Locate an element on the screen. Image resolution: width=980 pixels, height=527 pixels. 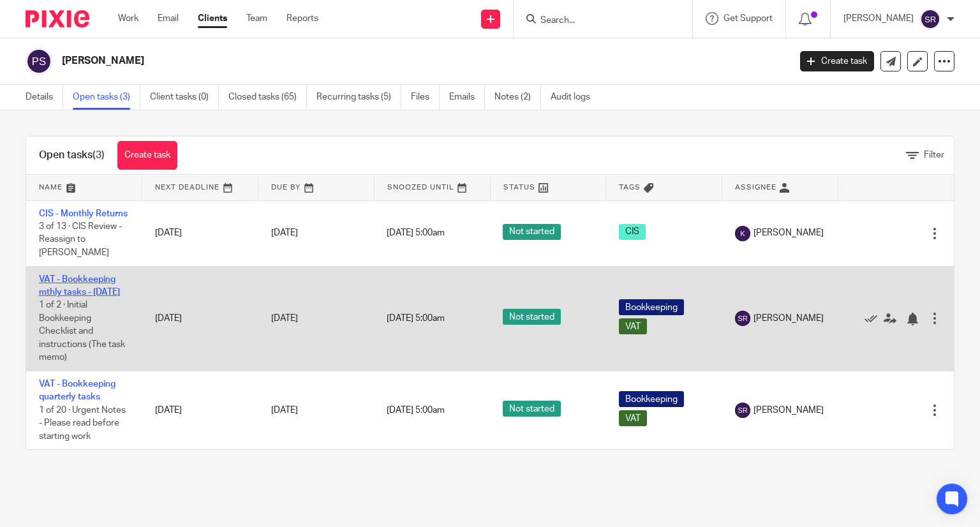
a: Team is located at coordinates (257, 18).